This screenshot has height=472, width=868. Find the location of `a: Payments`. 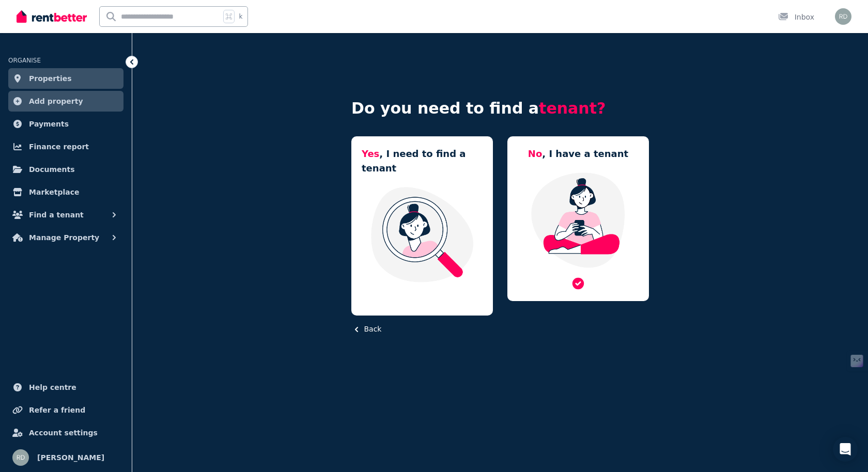

a: Payments is located at coordinates (65, 124).